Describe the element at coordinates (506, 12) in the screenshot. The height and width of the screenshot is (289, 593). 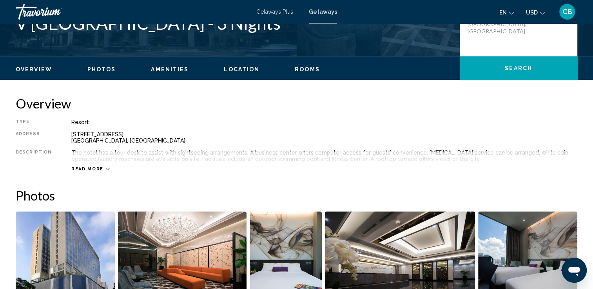
I see `button: Change language` at that location.